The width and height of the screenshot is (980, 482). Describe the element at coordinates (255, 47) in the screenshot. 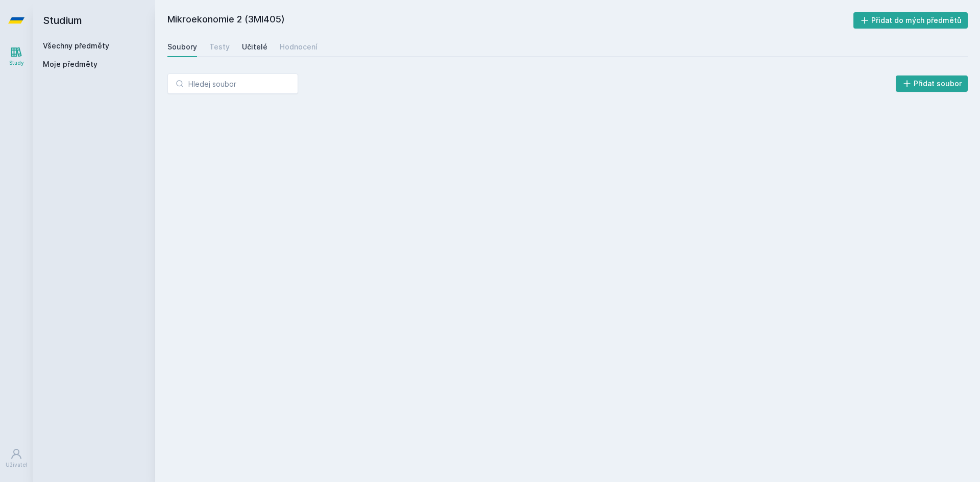

I see `div: Učitelé` at that location.